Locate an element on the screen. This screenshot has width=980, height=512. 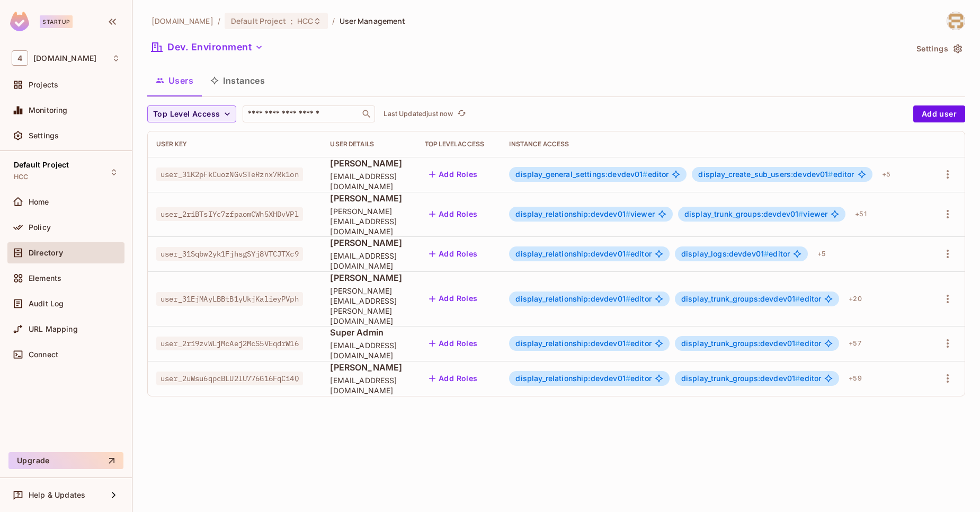
span: URL Mapping is located at coordinates (53, 329).